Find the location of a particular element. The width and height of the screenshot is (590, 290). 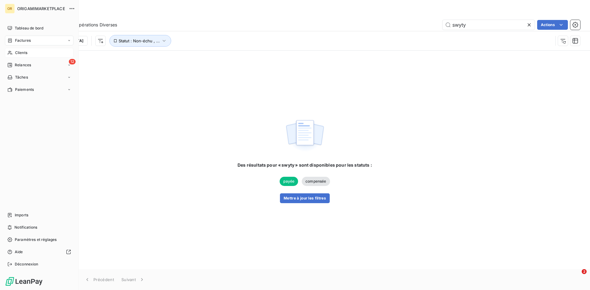

span: Tâches is located at coordinates (22, 77).